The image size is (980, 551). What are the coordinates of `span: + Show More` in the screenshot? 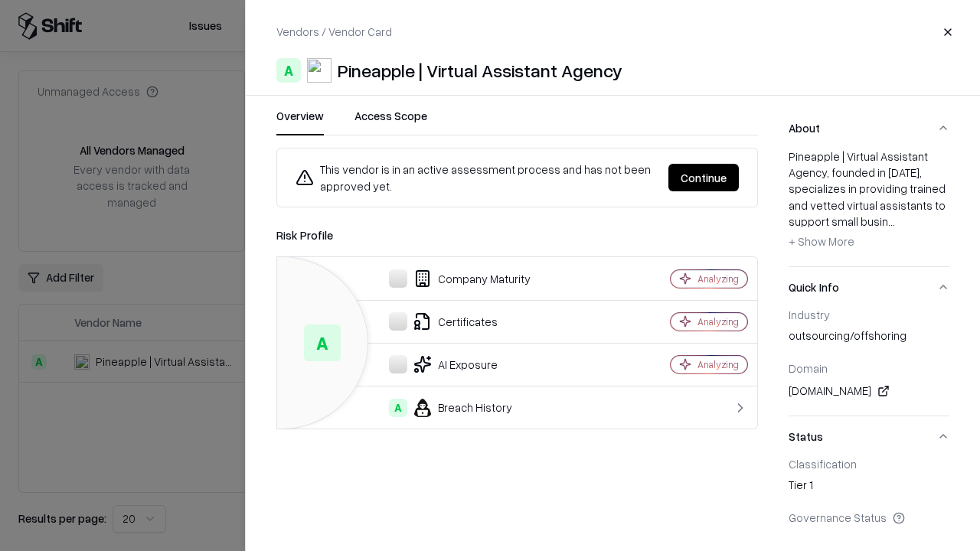 It's located at (822, 241).